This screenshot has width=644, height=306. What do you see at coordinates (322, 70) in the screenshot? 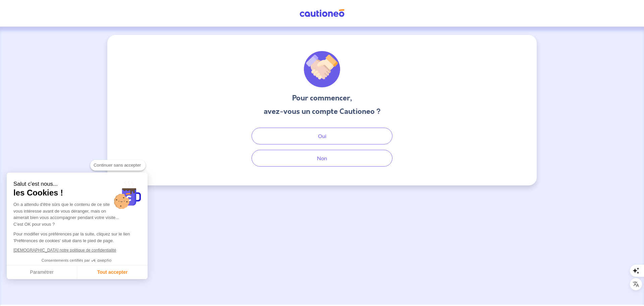
I see `img: illu_welcome.svg` at bounding box center [322, 70].